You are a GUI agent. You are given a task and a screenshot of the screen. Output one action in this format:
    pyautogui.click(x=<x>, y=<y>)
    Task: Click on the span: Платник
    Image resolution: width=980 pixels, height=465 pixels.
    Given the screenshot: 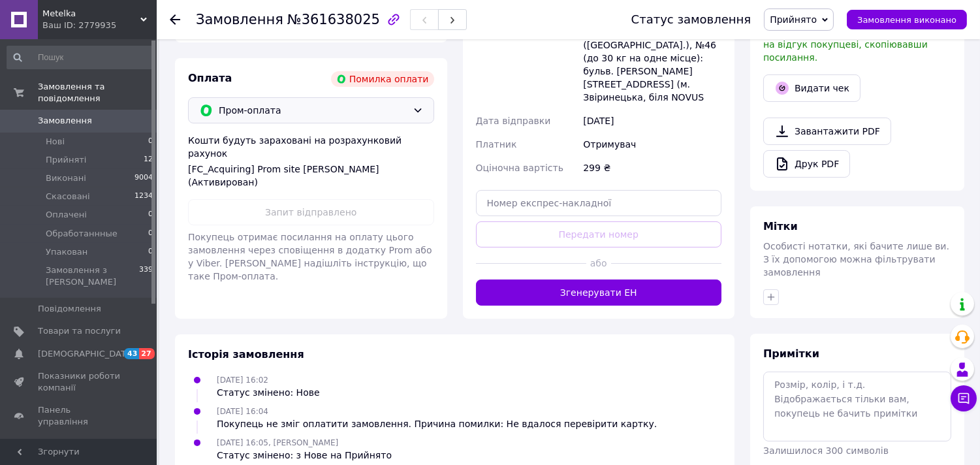 What is the action you would take?
    pyautogui.click(x=496, y=144)
    